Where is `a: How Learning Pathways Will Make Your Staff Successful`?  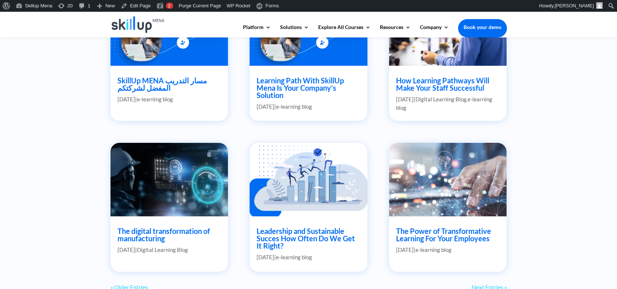
a: How Learning Pathways Will Make Your Staff Successful is located at coordinates (443, 84).